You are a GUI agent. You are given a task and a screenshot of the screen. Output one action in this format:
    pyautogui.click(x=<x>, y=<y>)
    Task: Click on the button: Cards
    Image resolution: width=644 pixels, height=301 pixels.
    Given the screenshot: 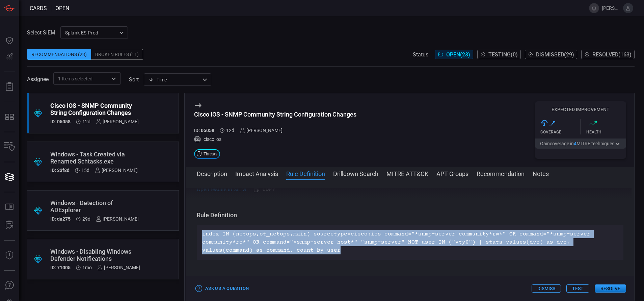 What is the action you would take?
    pyautogui.click(x=9, y=177)
    